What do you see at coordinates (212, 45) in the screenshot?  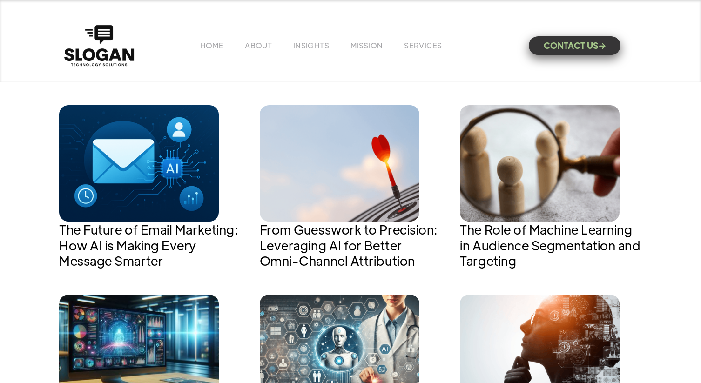 I see `a: HOME` at bounding box center [212, 45].